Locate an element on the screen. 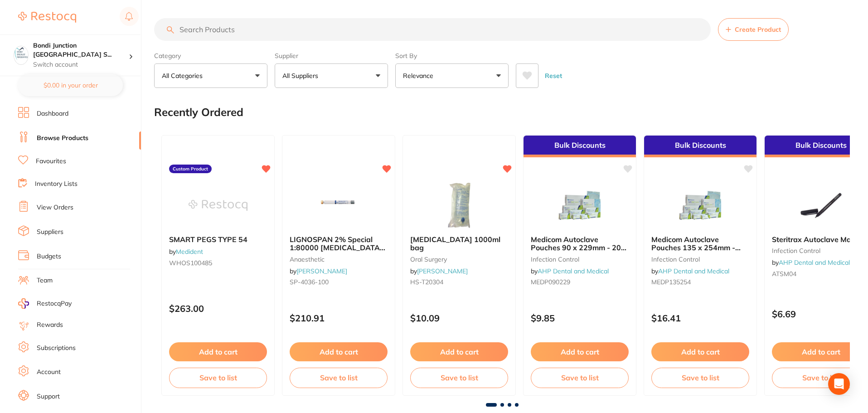 The height and width of the screenshot is (413, 868). small: MEDP135254 is located at coordinates (700, 282).